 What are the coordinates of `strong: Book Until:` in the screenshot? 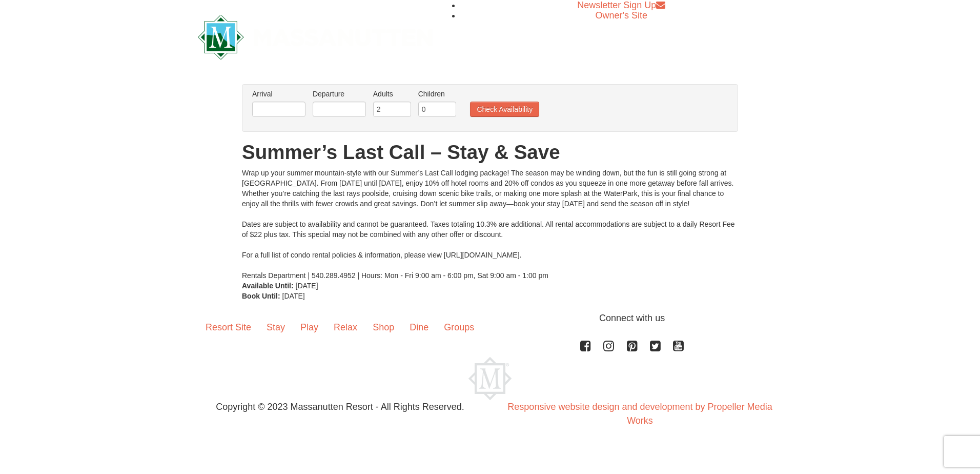 It's located at (261, 296).